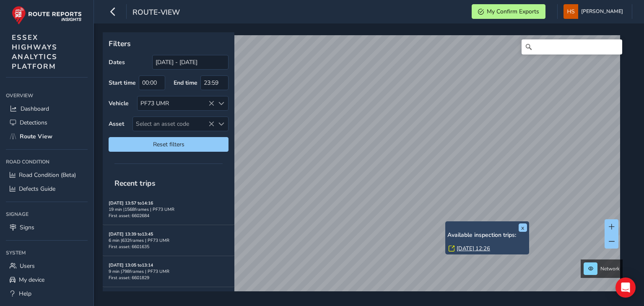 This screenshot has width=644, height=306. I want to click on label: Dates, so click(117, 62).